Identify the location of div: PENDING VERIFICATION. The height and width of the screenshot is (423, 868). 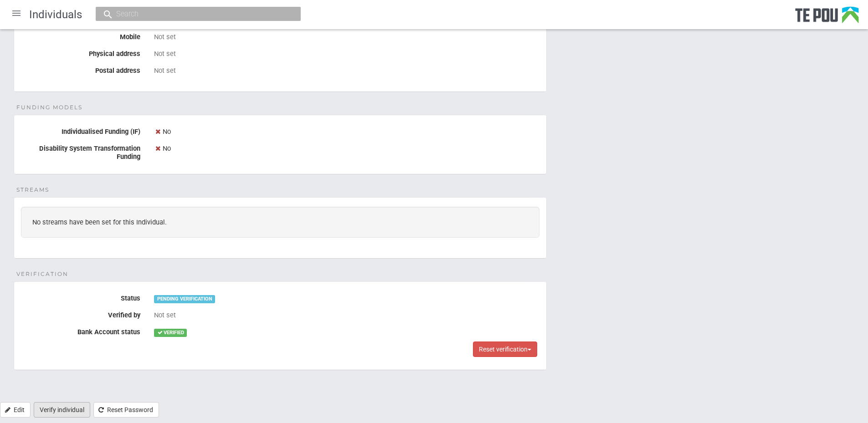
(185, 299).